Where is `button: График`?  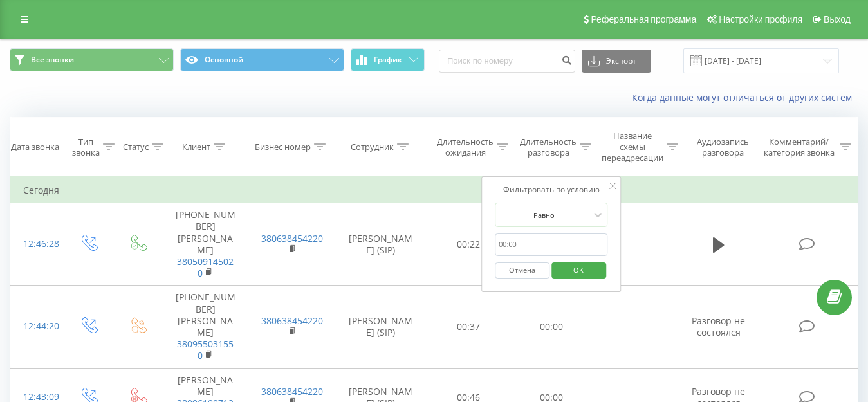
button: График is located at coordinates (388, 60).